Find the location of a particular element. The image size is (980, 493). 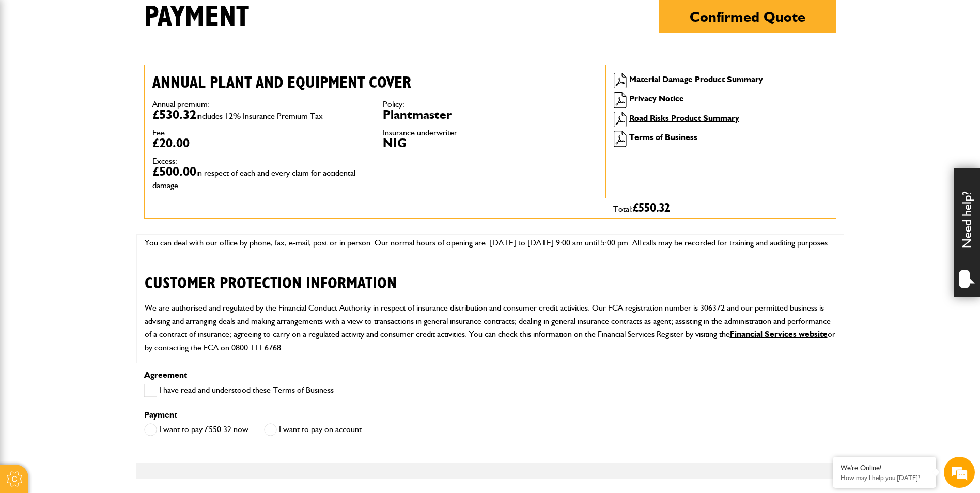

a: Terms of Business is located at coordinates (664, 137).